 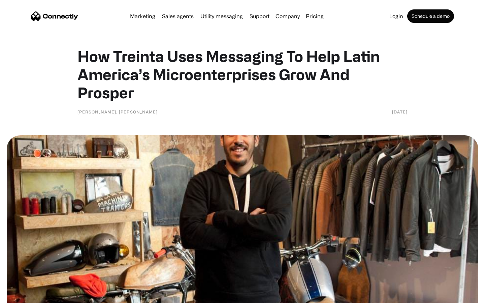 I want to click on a: Utility messaging, so click(x=222, y=16).